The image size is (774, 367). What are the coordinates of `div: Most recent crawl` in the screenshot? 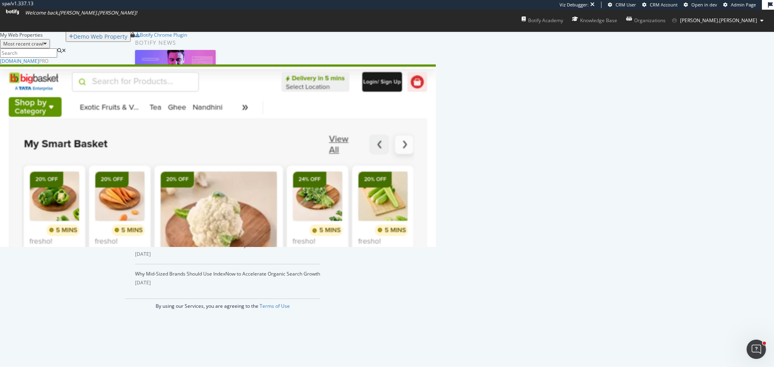 It's located at (23, 44).